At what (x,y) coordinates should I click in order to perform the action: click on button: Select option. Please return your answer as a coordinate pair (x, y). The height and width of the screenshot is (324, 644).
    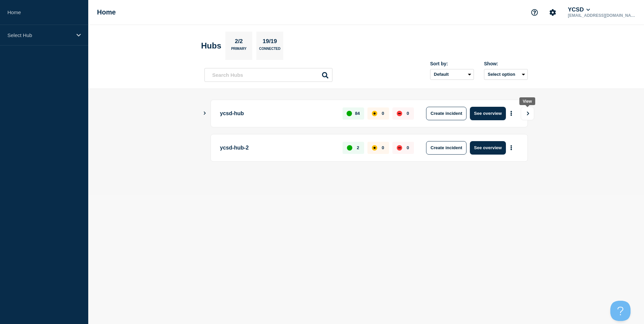
    Looking at the image, I should click on (506, 75).